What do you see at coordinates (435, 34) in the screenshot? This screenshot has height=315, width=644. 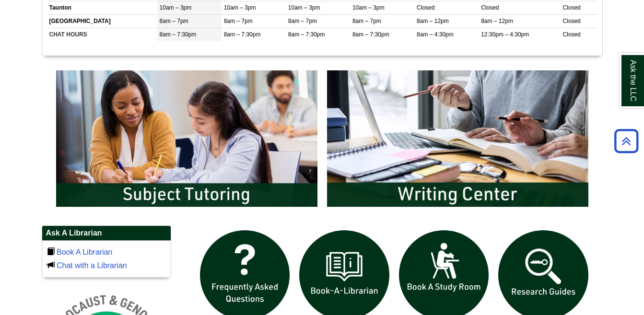 I see `span: 8am – 4:30pm` at bounding box center [435, 34].